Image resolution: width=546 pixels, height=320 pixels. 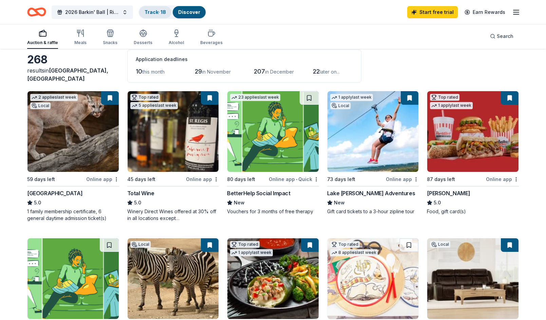 What do you see at coordinates (189, 12) in the screenshot?
I see `a: Discover` at bounding box center [189, 12].